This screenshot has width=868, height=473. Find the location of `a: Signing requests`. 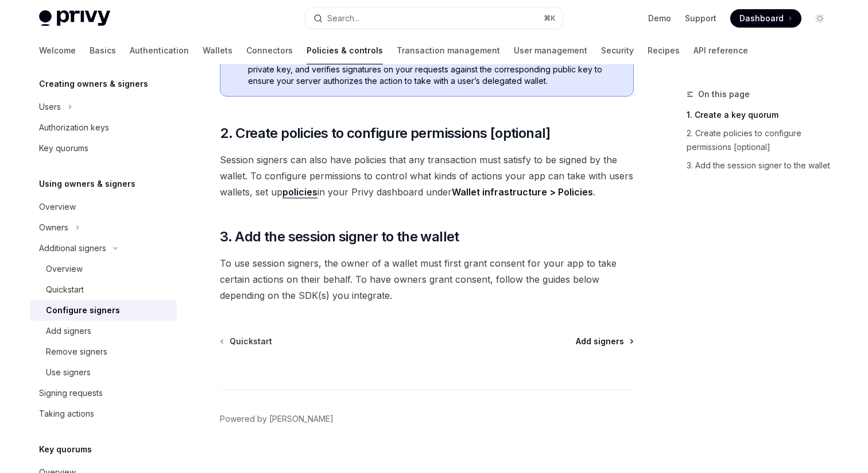

a: Signing requests is located at coordinates (103, 393).